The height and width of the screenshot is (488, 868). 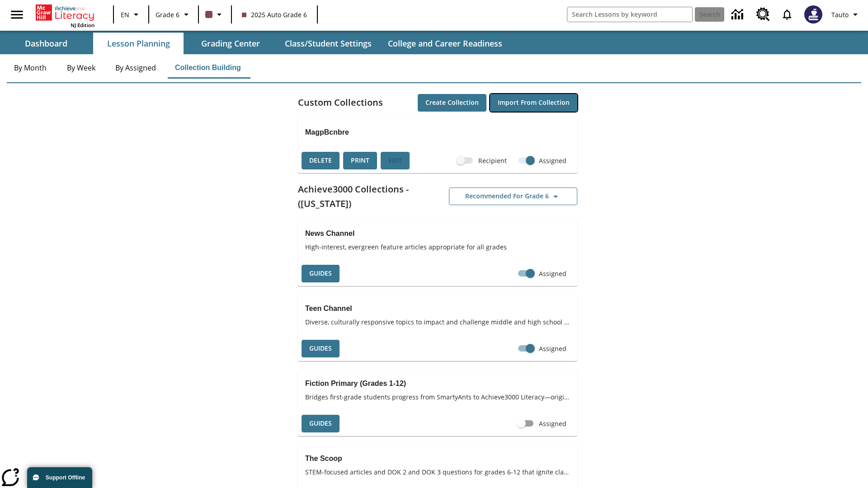 What do you see at coordinates (83, 25) in the screenshot?
I see `span: NJ Edition` at bounding box center [83, 25].